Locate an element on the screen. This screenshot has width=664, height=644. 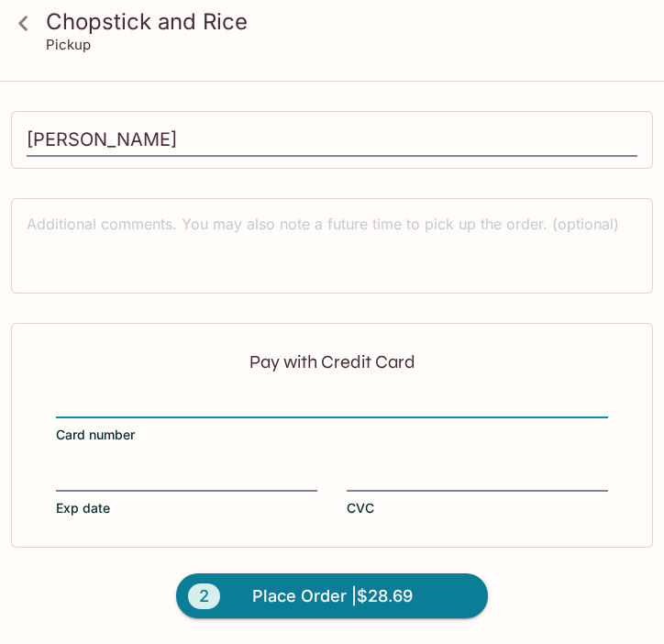
span: CVC is located at coordinates (361, 509).